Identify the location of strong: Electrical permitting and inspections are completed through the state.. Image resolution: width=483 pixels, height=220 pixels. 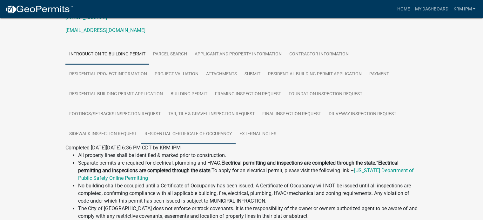
(299, 163).